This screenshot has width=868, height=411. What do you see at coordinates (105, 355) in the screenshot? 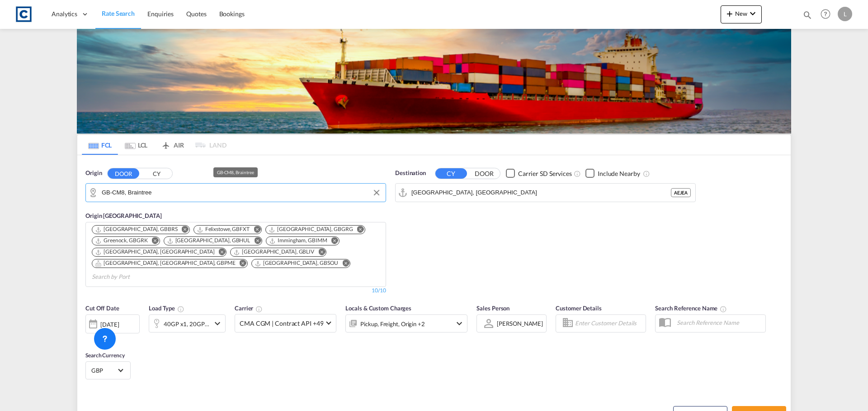
I see `span: Search Currency` at bounding box center [105, 355].